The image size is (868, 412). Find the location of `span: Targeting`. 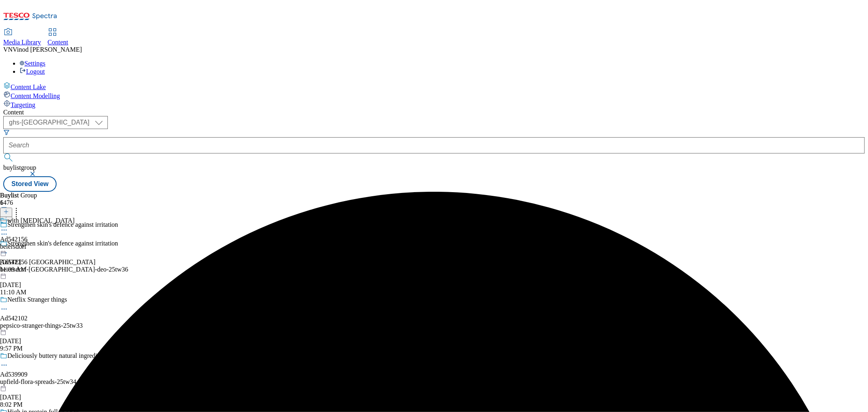

span: Targeting is located at coordinates (23, 104).